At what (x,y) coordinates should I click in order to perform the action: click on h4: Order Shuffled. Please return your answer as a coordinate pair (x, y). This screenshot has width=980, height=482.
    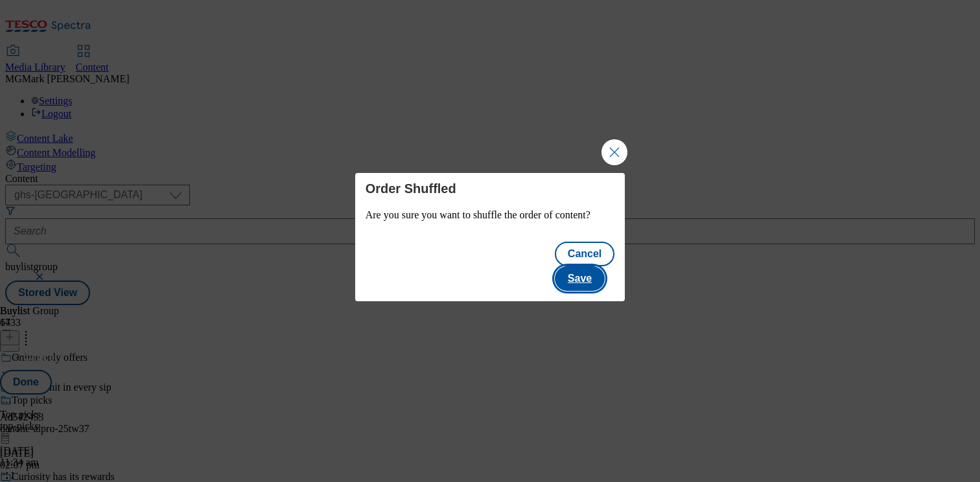
    Looking at the image, I should click on (490, 188).